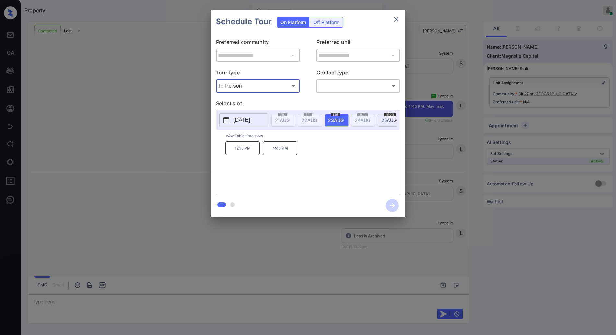 This screenshot has height=335, width=616. I want to click on p: 12:15 PM, so click(242, 148).